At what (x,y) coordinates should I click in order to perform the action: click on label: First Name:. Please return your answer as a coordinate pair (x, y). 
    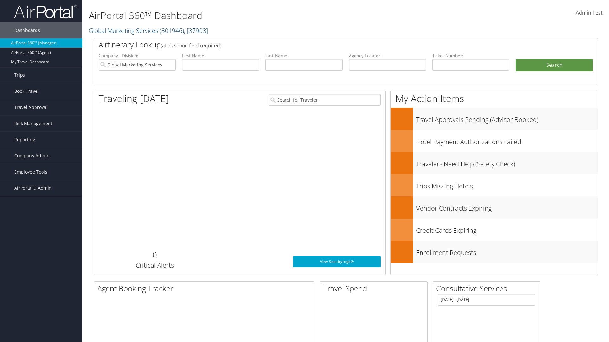
    Looking at the image, I should click on (220, 56).